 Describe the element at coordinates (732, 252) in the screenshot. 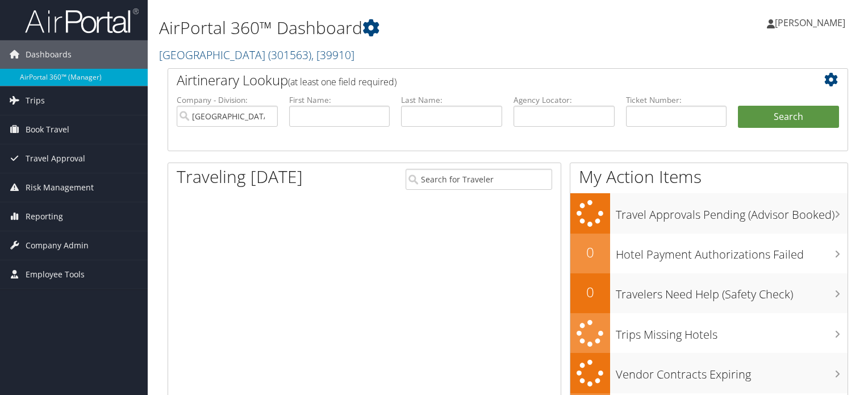

I see `h3: Hotel Payment Authorizations Failed` at that location.